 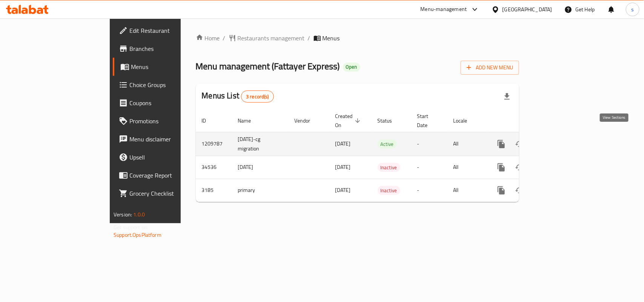 I want to click on span: Branches, so click(x=170, y=49).